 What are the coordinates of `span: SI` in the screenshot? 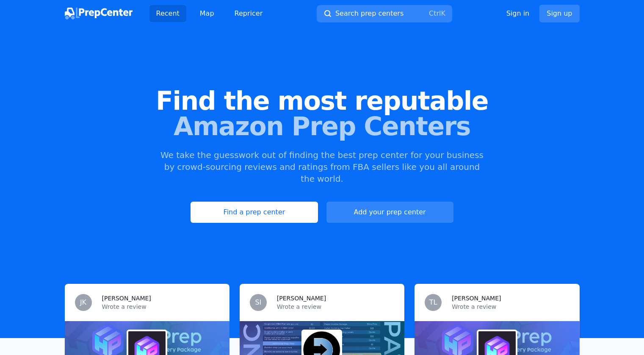 It's located at (258, 302).